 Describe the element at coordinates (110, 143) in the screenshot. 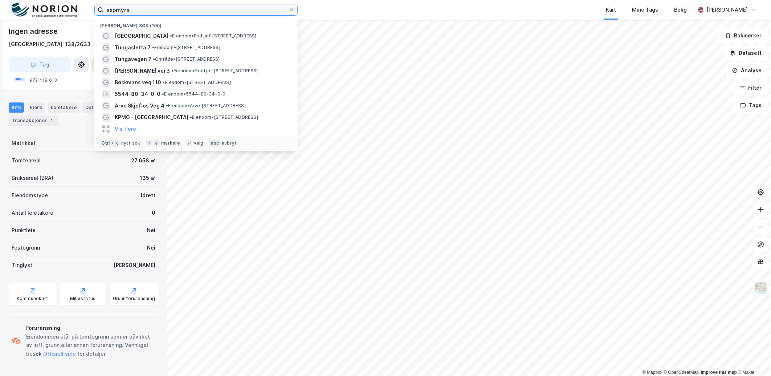

I see `div: Ctrl + k` at that location.